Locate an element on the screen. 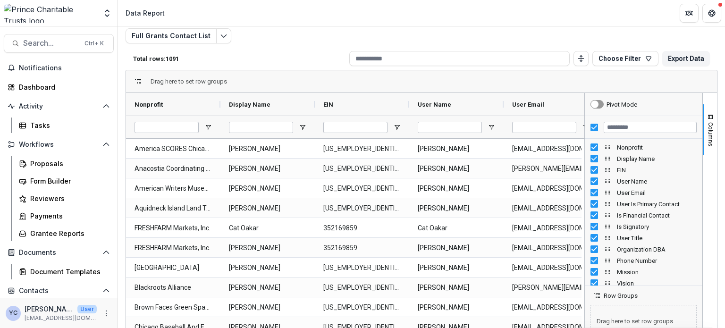  button: Open Workflows is located at coordinates (59, 144).